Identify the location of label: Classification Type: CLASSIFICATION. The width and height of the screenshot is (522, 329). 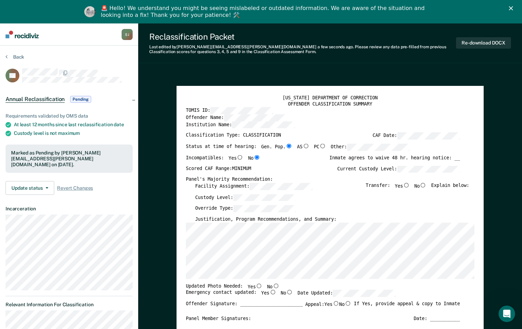
(233, 136).